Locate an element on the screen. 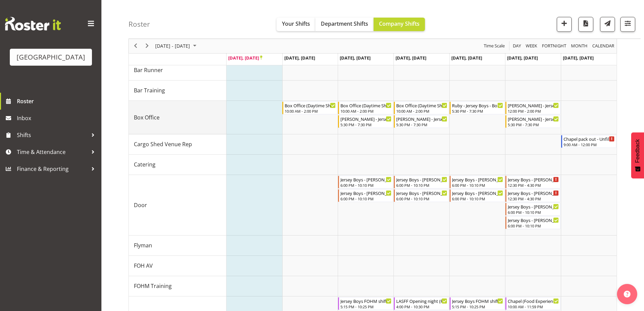 The image size is (644, 311). button: Feedback - Show survey is located at coordinates (638, 156).